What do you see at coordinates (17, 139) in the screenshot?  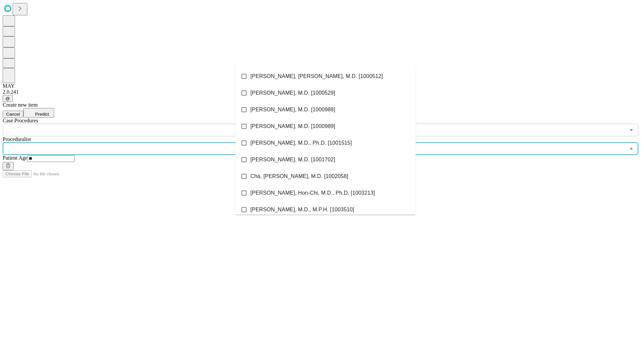 I see `span: Proceduralist` at bounding box center [17, 139].